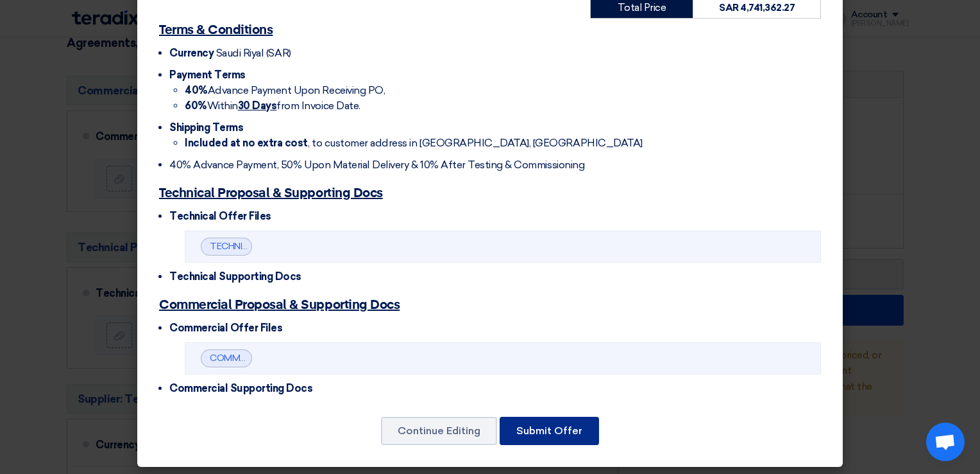  Describe the element at coordinates (757, 7) in the screenshot. I see `strong: SAR 4,741,362.27` at that location.